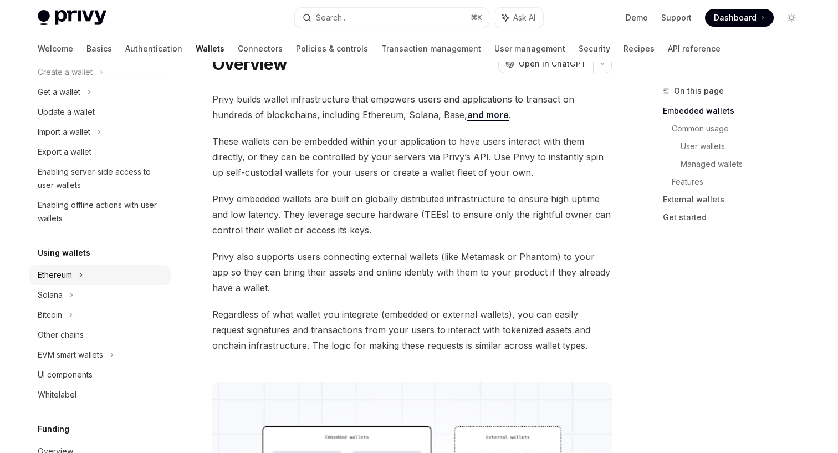 Image resolution: width=838 pixels, height=453 pixels. What do you see at coordinates (331, 18) in the screenshot?
I see `div: Search...` at bounding box center [331, 18].